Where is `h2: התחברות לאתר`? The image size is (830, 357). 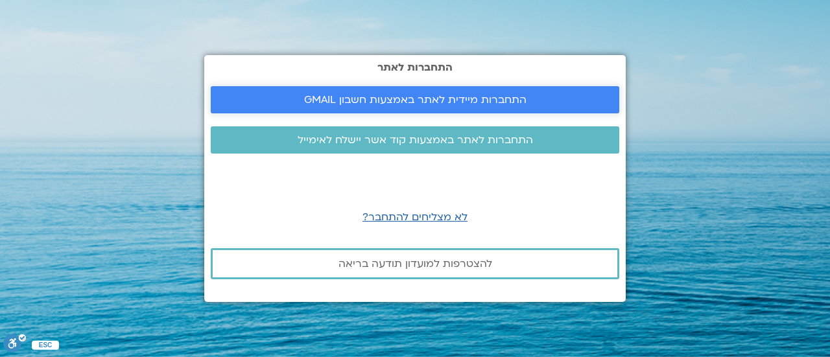
h2: התחברות לאתר is located at coordinates (415, 67).